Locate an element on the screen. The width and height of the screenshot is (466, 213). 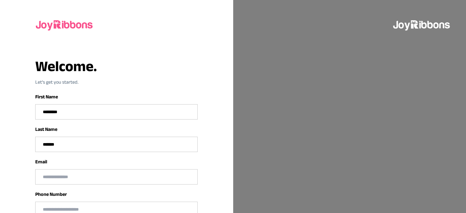
label: First Name is located at coordinates (47, 96).